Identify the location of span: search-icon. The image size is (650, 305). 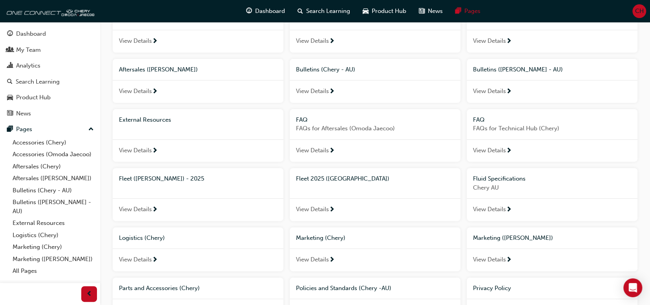
(300, 11).